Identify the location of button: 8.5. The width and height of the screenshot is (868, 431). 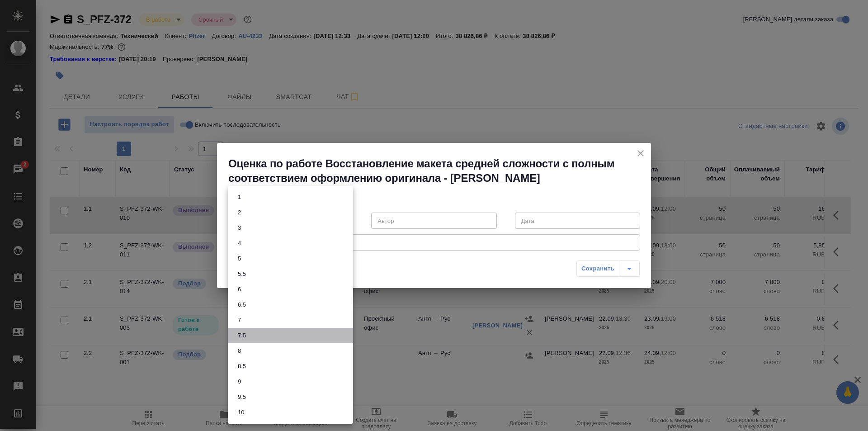
(242, 366).